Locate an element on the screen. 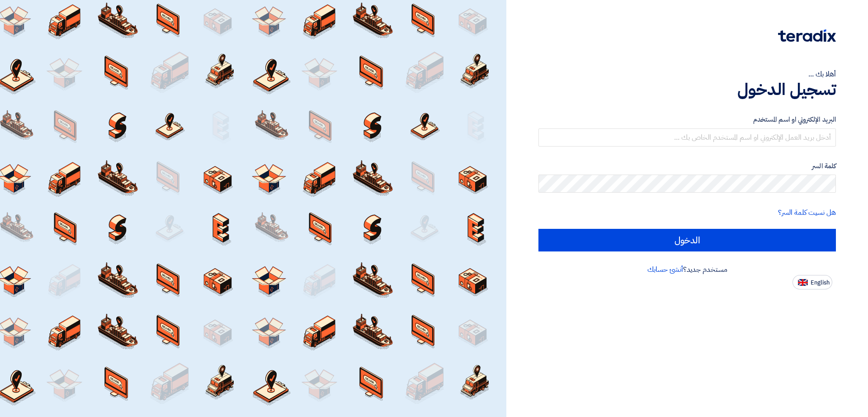  span: English is located at coordinates (820, 283).